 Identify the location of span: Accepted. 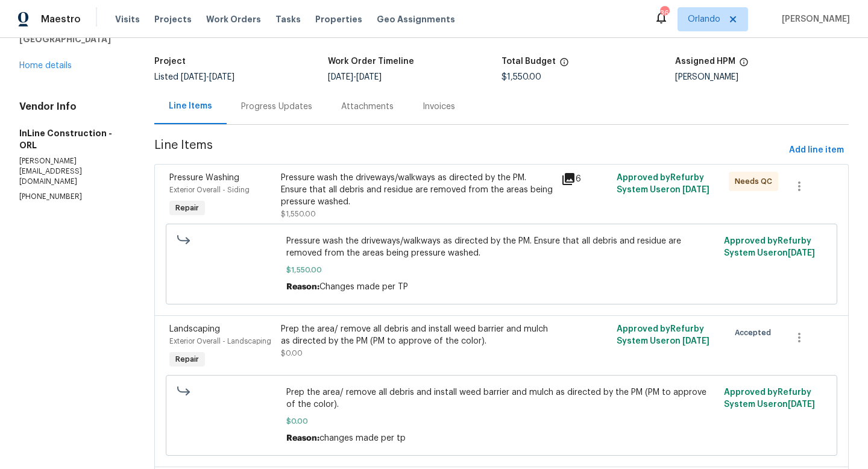
(755, 333).